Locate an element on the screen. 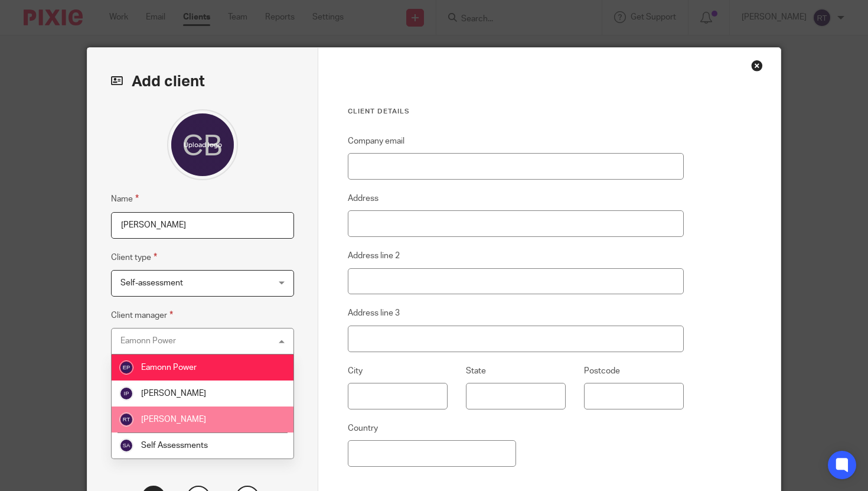 This screenshot has width=868, height=491. h3: Client details is located at coordinates (515, 112).